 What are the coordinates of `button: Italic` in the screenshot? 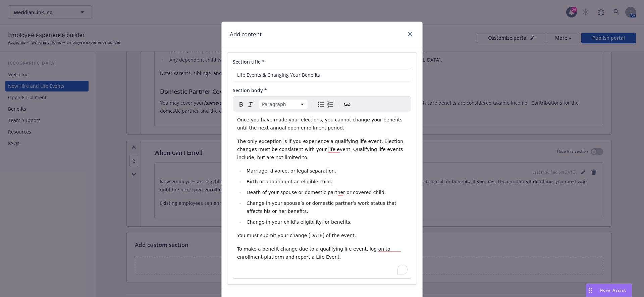 It's located at (251, 105).